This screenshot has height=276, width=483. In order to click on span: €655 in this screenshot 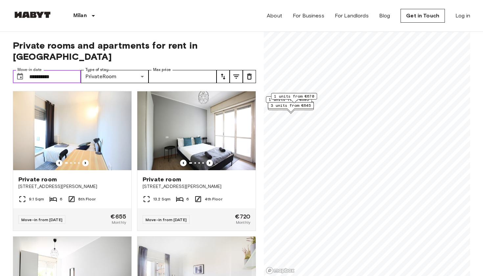, I will do `click(118, 216)`.